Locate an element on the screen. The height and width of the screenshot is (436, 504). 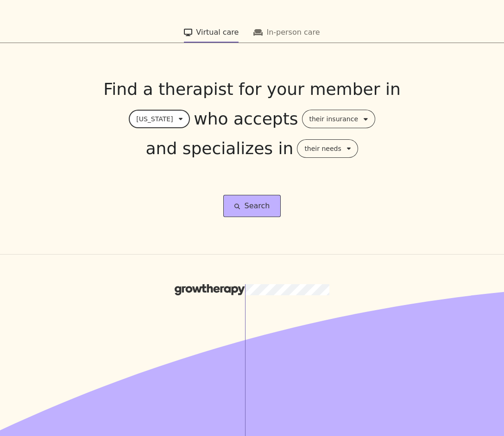
button: In-person care is located at coordinates (286, 34).